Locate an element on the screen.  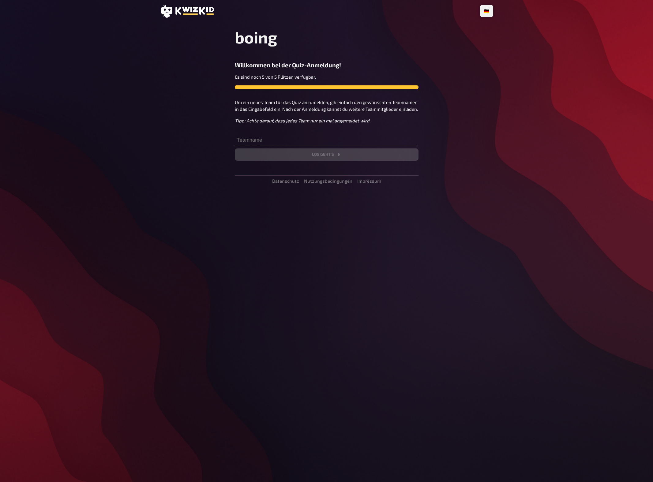
p: Es sind noch 5 von 5 Plätzen verfügbar. is located at coordinates (327, 77).